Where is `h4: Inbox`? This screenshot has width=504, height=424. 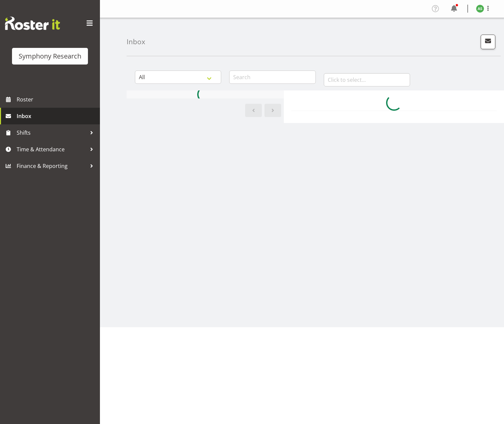
h4: Inbox is located at coordinates (136, 41).